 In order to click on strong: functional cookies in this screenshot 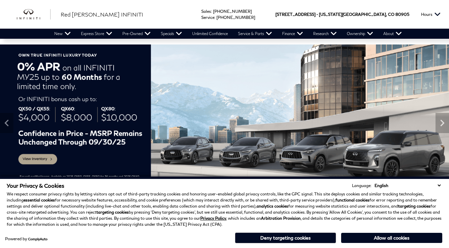, I will do `click(352, 200)`.